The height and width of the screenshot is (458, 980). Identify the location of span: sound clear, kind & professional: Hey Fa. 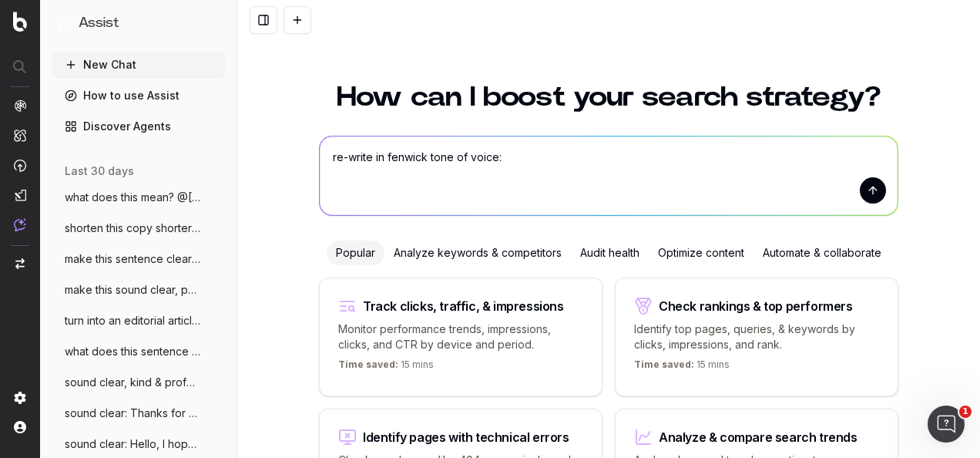
(133, 382).